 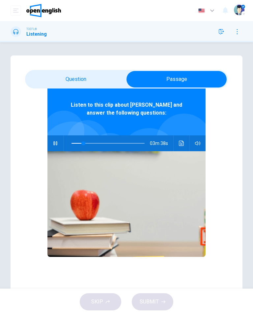 I want to click on h1: Listening, so click(x=37, y=34).